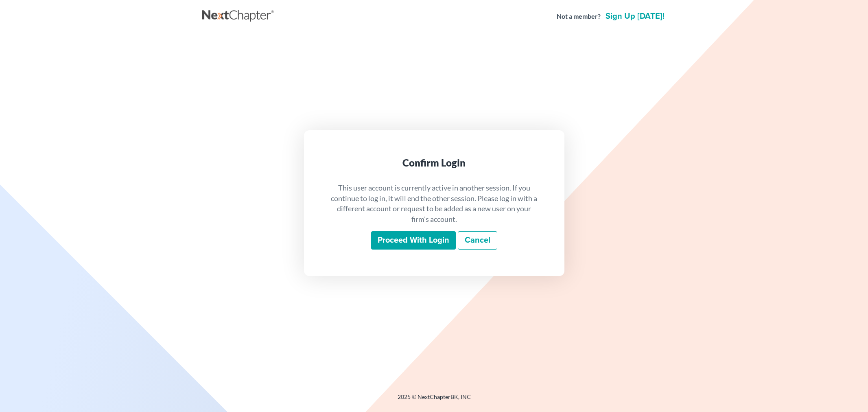  What do you see at coordinates (413, 241) in the screenshot?
I see `input: Proceed with login` at bounding box center [413, 241].